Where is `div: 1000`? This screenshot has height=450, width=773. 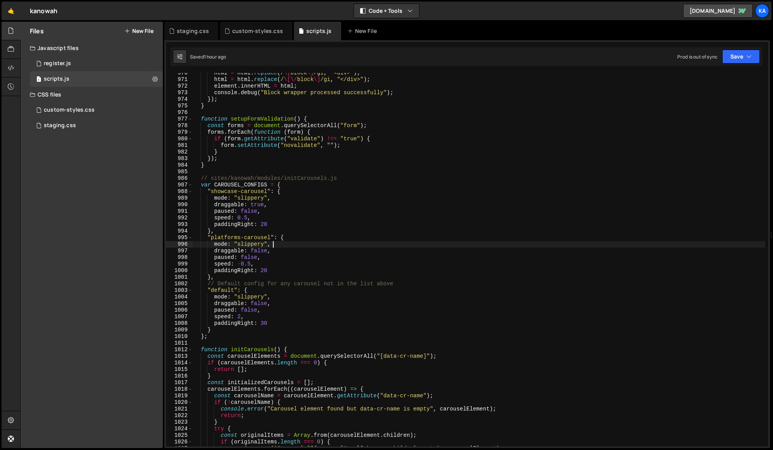 div: 1000 is located at coordinates (179, 271).